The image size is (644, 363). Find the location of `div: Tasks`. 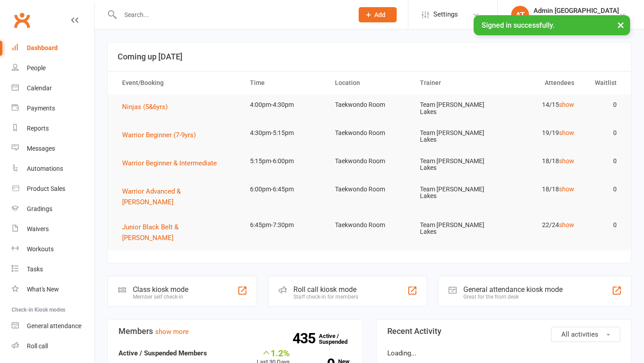

div: Tasks is located at coordinates (35, 269).